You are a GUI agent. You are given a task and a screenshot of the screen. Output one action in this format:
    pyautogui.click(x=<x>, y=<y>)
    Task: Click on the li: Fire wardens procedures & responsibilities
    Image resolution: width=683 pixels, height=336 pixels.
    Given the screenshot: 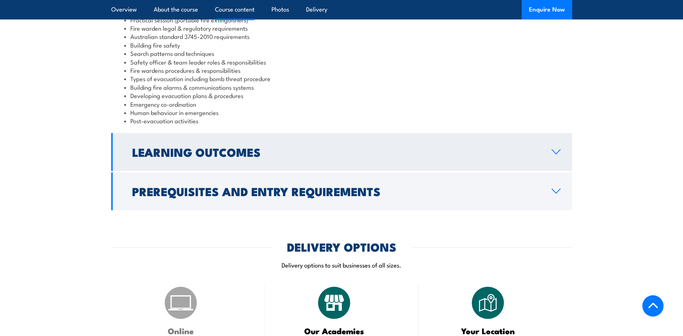 What is the action you would take?
    pyautogui.click(x=342, y=70)
    